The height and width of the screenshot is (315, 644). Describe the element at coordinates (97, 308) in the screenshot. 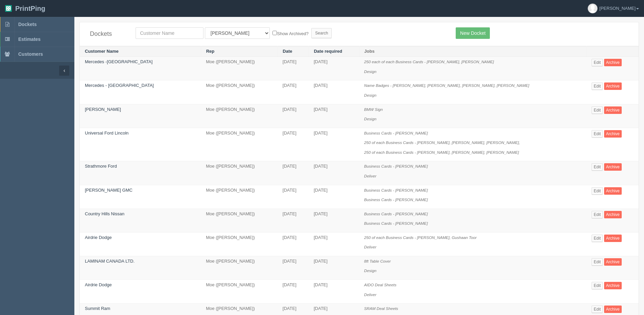

I see `a: Summit Ram` at that location.